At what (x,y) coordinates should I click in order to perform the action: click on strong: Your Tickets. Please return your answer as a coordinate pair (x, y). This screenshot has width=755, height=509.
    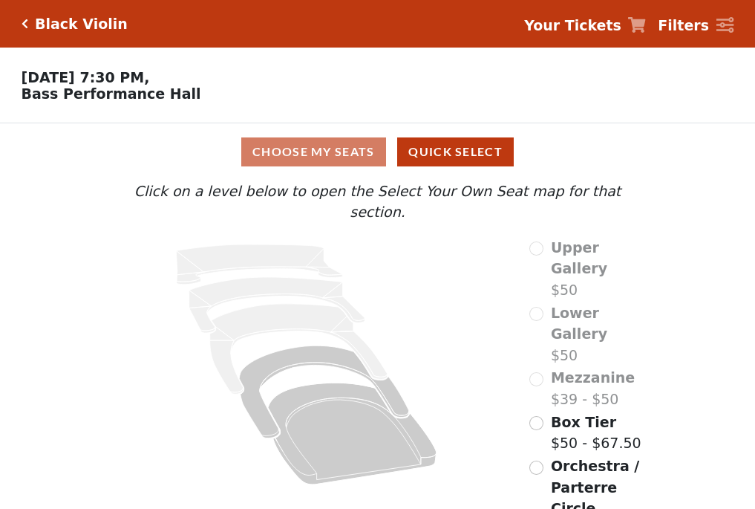
    Looking at the image, I should click on (573, 25).